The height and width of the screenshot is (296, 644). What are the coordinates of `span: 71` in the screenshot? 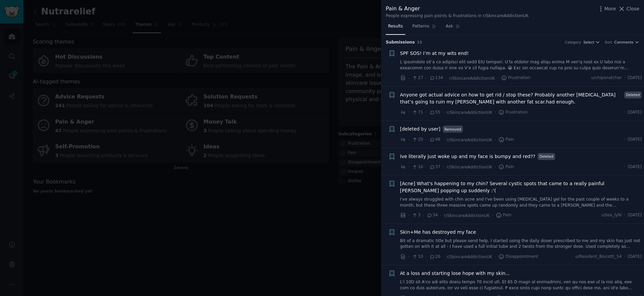 It's located at (417, 112).